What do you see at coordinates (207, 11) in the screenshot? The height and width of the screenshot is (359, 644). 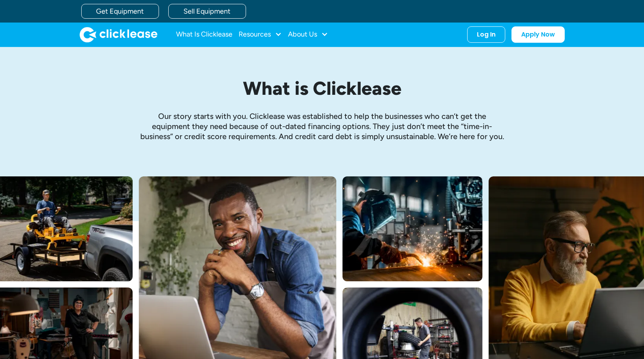 I see `a: Sell Equipment` at bounding box center [207, 11].